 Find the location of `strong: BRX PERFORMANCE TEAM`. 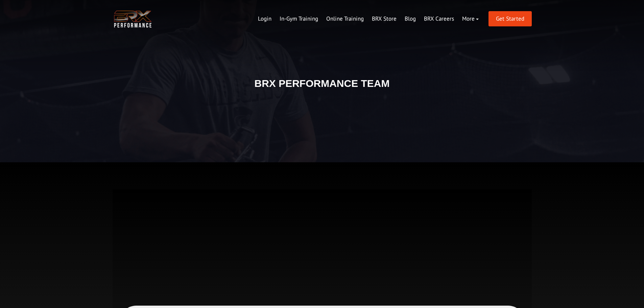

strong: BRX PERFORMANCE TEAM is located at coordinates (322, 83).